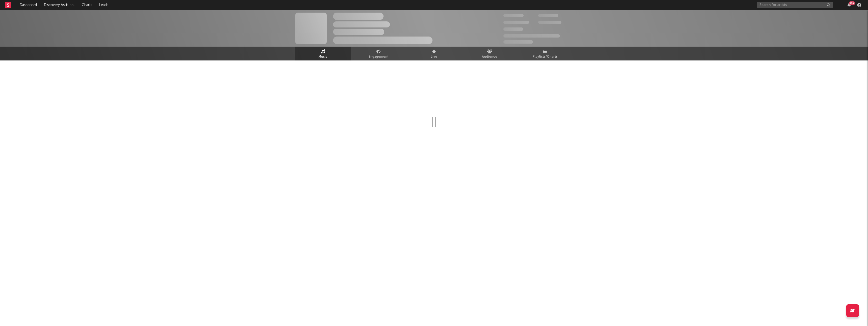 This screenshot has height=326, width=868. Describe the element at coordinates (323, 57) in the screenshot. I see `span: Music` at that location.